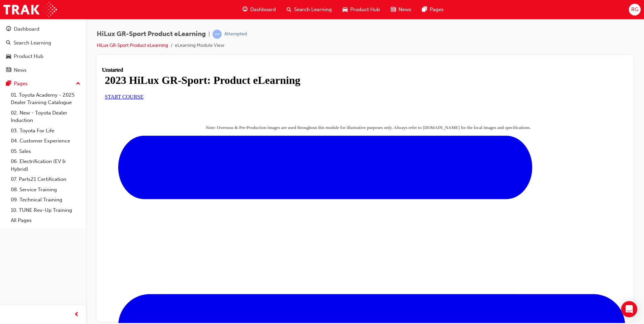  Describe the element at coordinates (217, 34) in the screenshot. I see `span: learningRecordVerb_ATTEMPT-icon` at that location.